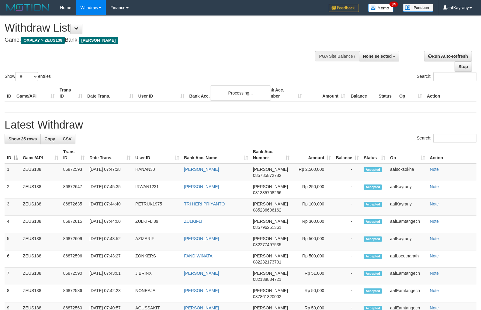 Image resolution: width=481 pixels, height=310 pixels. Describe the element at coordinates (267, 227) in the screenshot. I see `span: Copy 085796251361 to clipboard` at that location.